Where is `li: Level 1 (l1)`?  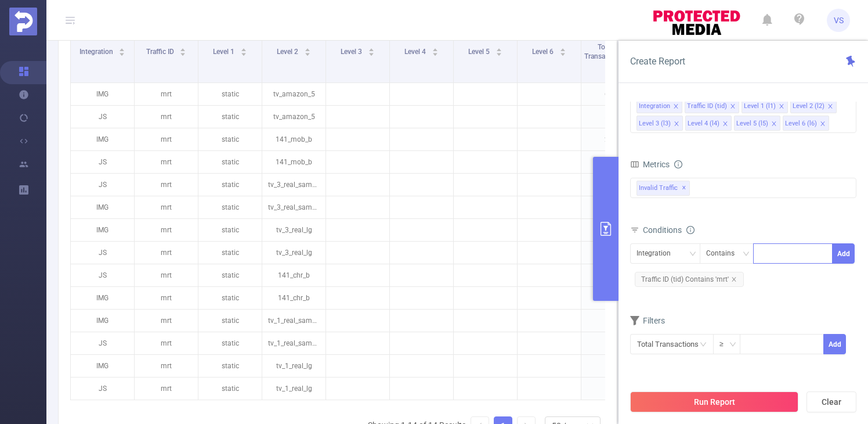 li: Level 1 (l1) is located at coordinates (765, 106).